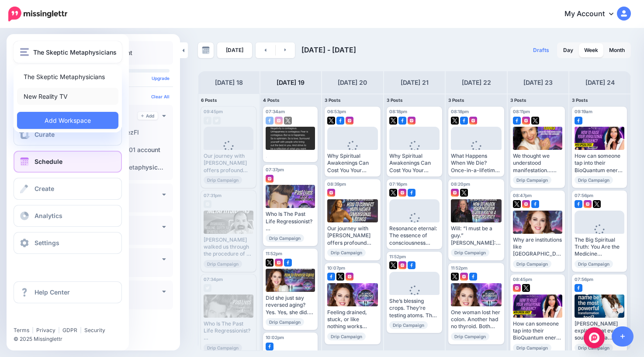  What do you see at coordinates (332, 100) in the screenshot?
I see `span: 3 Posts` at bounding box center [332, 100].